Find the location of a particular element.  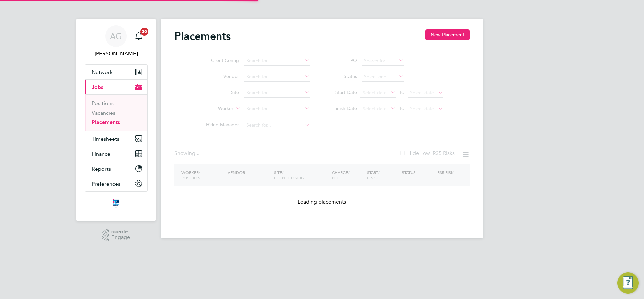

span: Andy Graham is located at coordinates (116, 53).